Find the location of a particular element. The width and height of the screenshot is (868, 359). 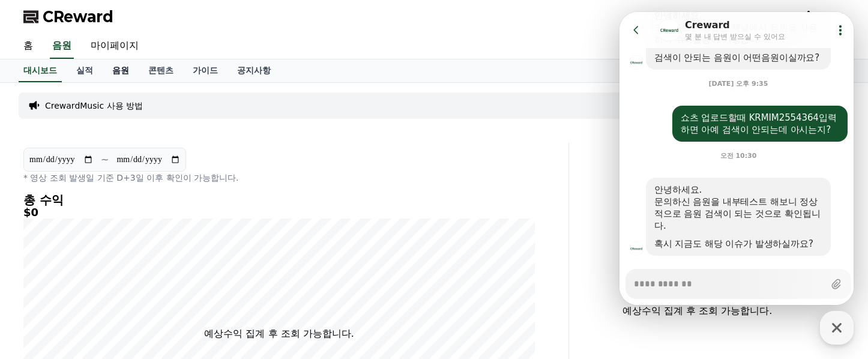

h5: $0 is located at coordinates (279, 213).